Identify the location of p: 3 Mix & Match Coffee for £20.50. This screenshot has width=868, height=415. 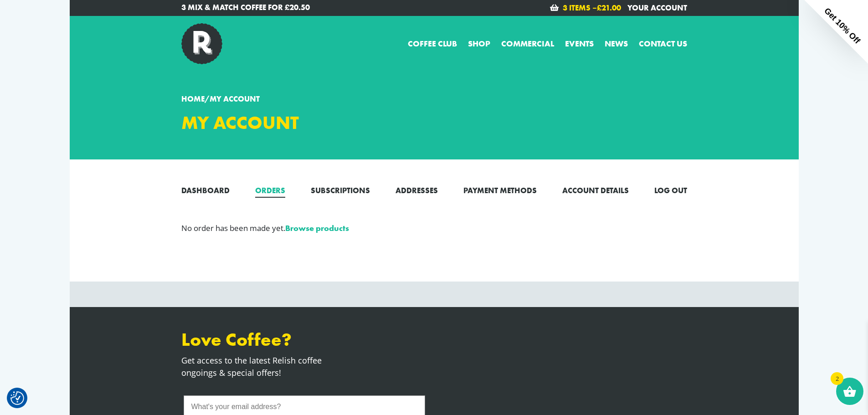
(305, 8).